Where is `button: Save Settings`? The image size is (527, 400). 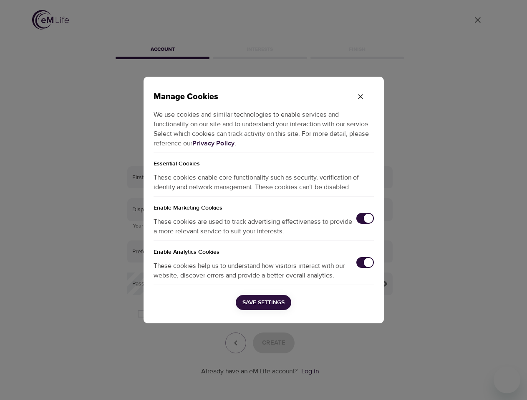 button: Save Settings is located at coordinates (263, 303).